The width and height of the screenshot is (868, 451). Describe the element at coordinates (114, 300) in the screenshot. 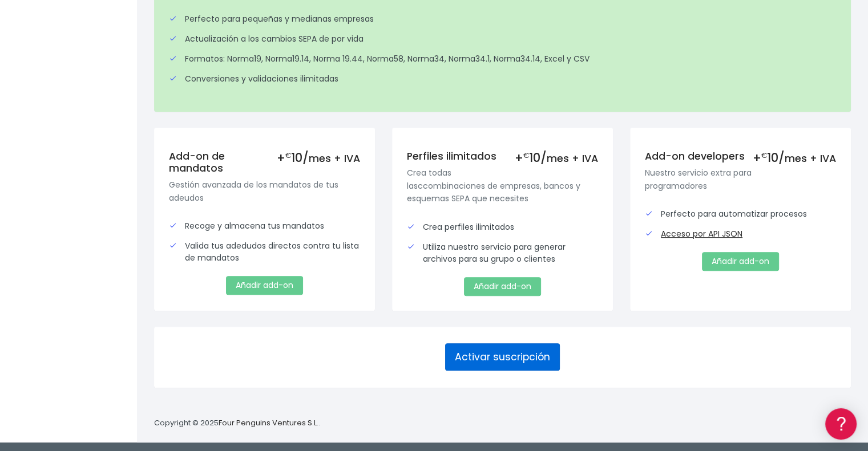

I see `a: API` at that location.